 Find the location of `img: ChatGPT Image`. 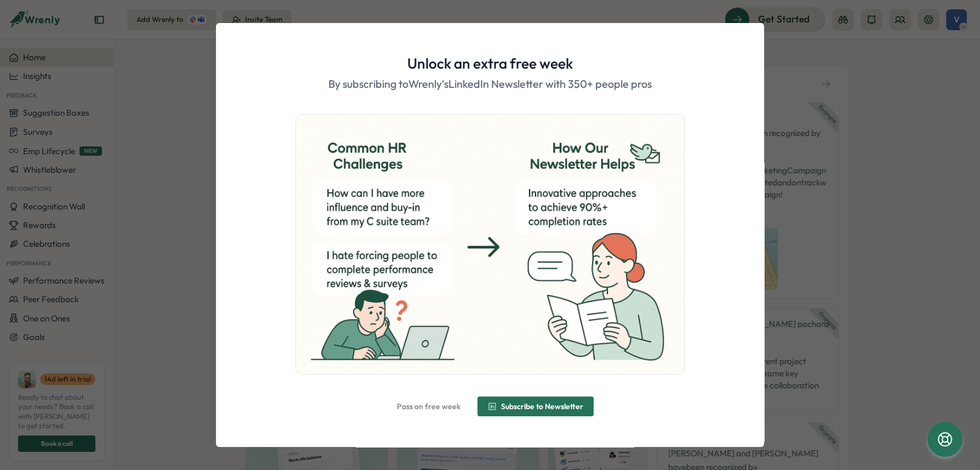

img: ChatGPT Image is located at coordinates (490, 244).